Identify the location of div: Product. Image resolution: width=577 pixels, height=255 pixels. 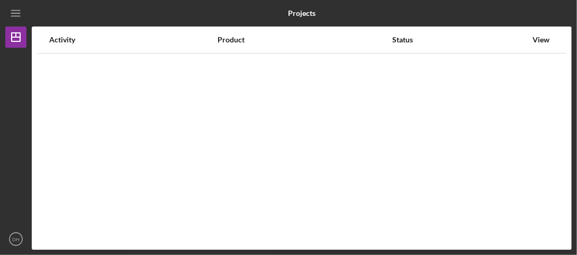
(304, 40).